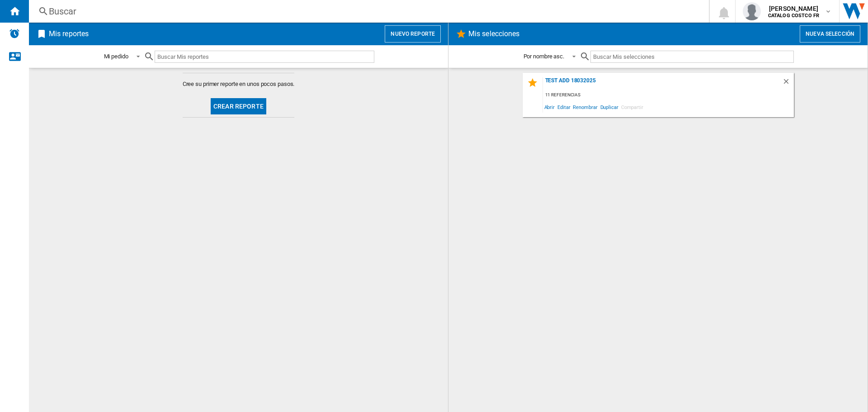 The height and width of the screenshot is (412, 868). What do you see at coordinates (585, 107) in the screenshot?
I see `span: Renombrar` at bounding box center [585, 107].